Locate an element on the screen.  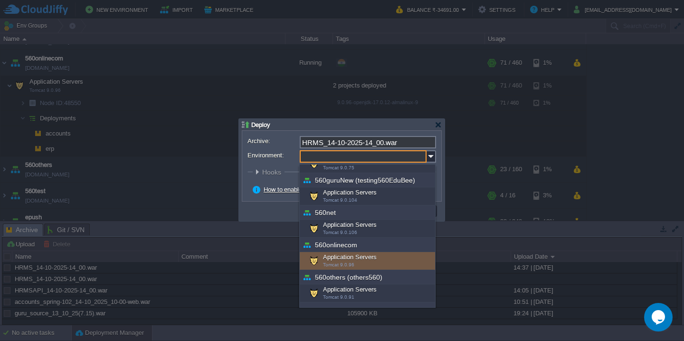
label: Archive: is located at coordinates (273, 141).